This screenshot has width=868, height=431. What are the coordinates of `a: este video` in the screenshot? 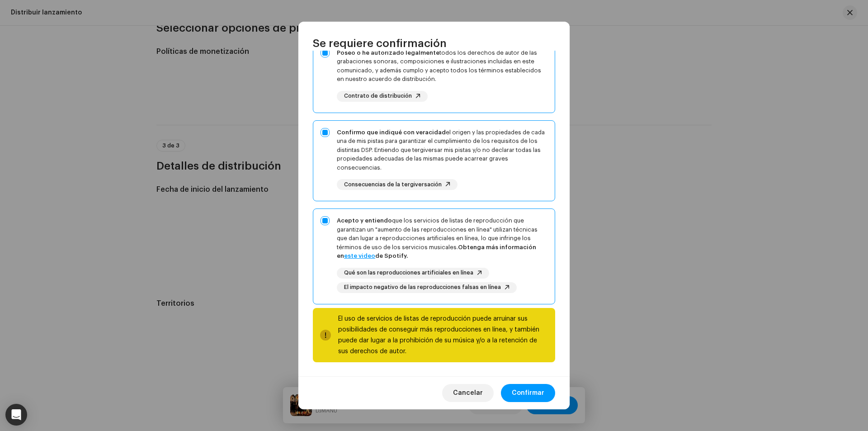 It's located at (359, 256).